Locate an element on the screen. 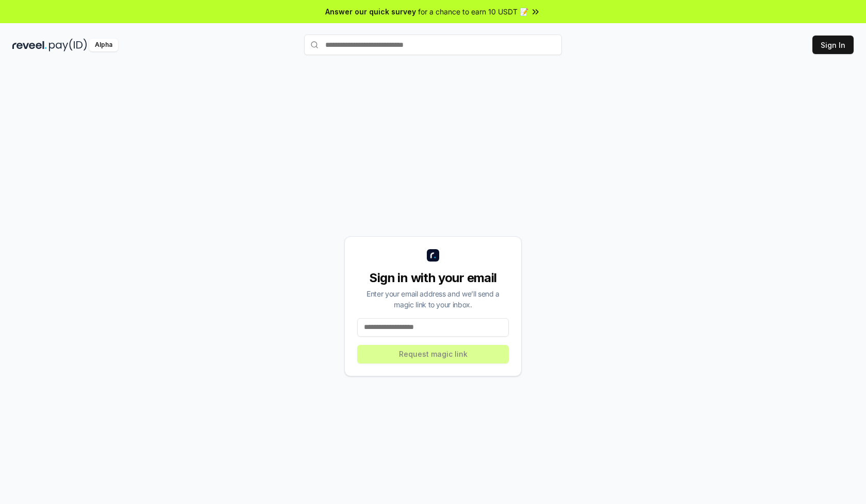 This screenshot has width=866, height=504. div: Enter your email address and we’ll send a magic link to your inbox. is located at coordinates (433, 300).